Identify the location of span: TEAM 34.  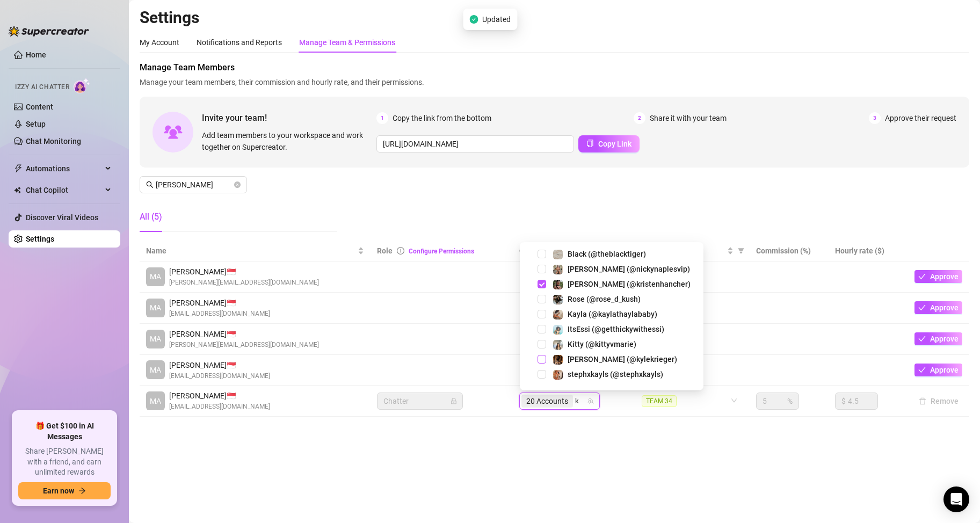
(659, 401).